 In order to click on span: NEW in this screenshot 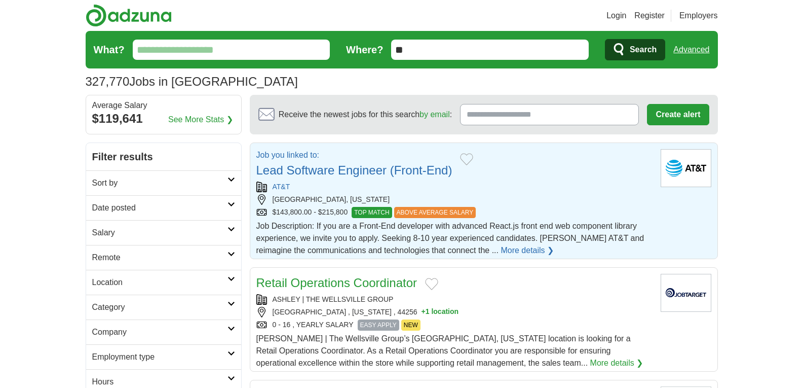, I will do `click(411, 325)`.